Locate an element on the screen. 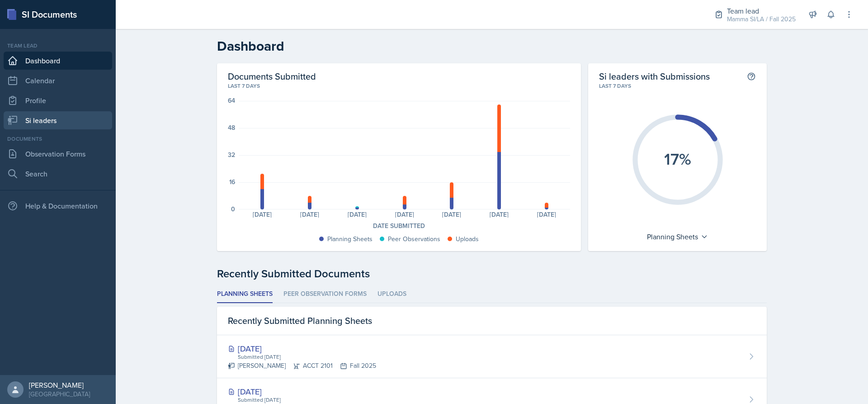  text: 17% is located at coordinates (678, 159).